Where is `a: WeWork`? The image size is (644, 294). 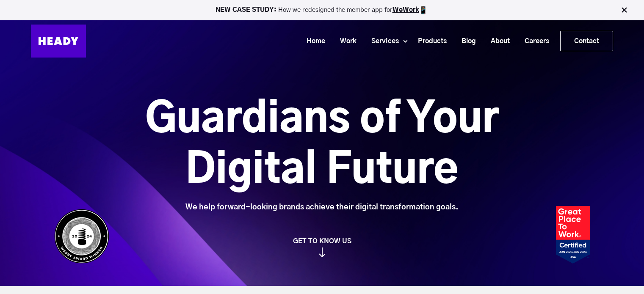 a: WeWork is located at coordinates (405, 10).